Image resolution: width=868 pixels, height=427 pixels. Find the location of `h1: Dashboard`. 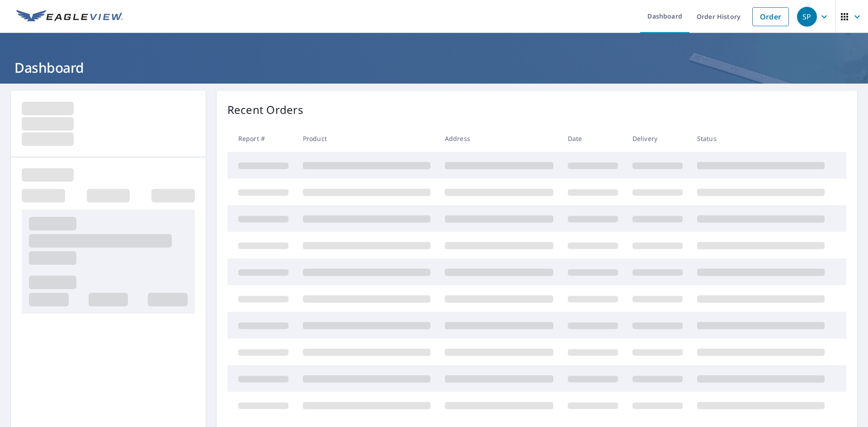

h1: Dashboard is located at coordinates (434, 67).